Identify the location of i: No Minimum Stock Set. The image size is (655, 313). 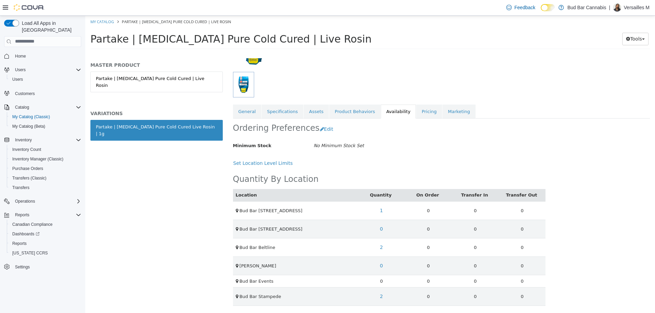
(253, 130).